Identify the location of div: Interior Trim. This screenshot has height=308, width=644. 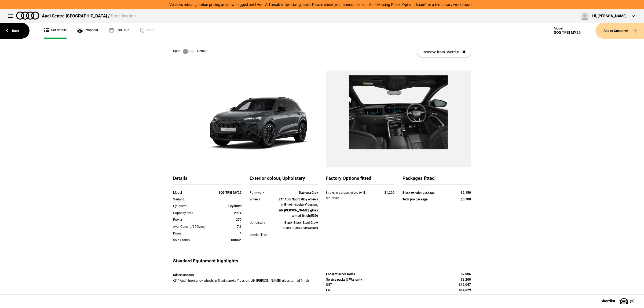
(263, 235).